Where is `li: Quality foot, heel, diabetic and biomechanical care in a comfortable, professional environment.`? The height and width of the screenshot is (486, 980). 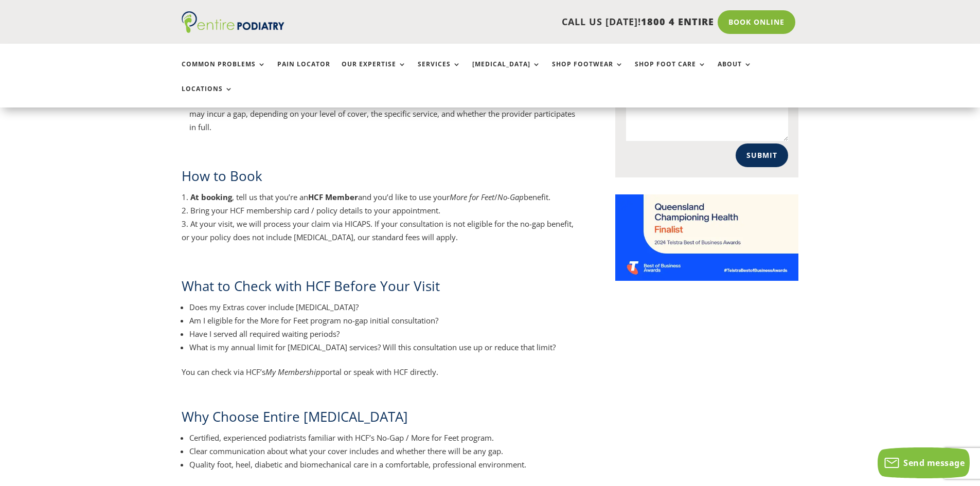
li: Quality foot, heel, diabetic and biomechanical care in a comfortable, professional environment. is located at coordinates (386, 464).